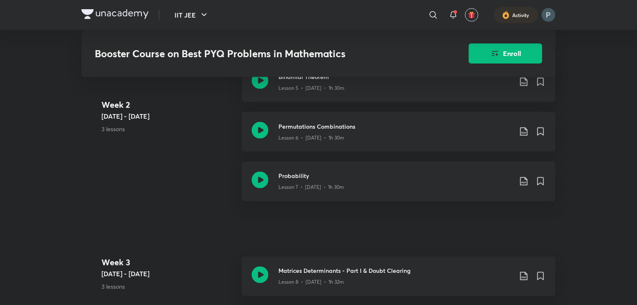  Describe the element at coordinates (258, 53) in the screenshot. I see `h3: Booster Course on Best PYQ Problems in Mathematics` at that location.